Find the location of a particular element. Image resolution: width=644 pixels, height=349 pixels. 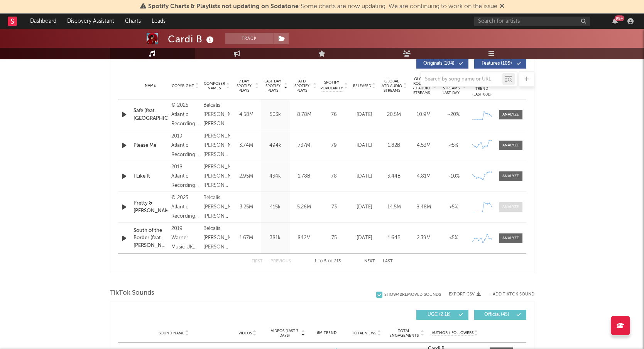

span: Dismiss is located at coordinates (502, 6).